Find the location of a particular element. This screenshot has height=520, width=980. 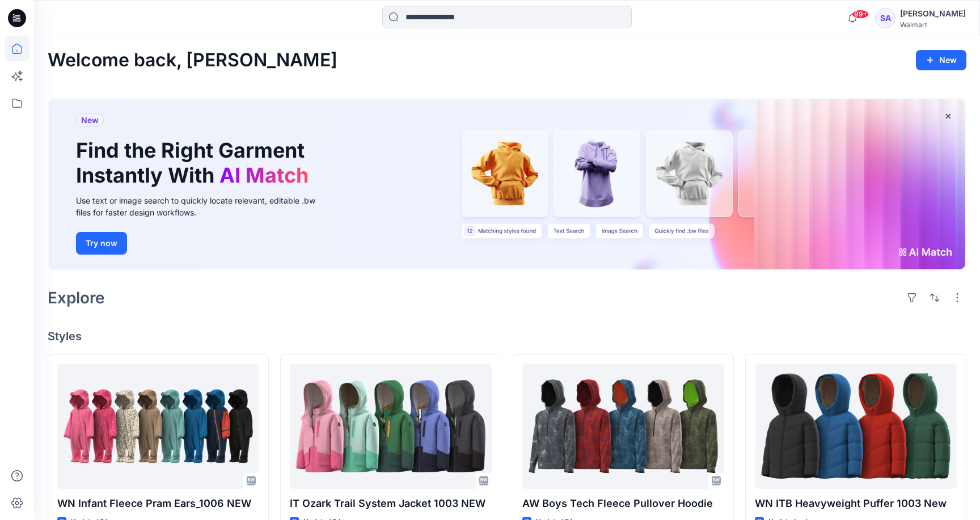

h1: Find the Right Garment Instantly With is located at coordinates (195, 163).